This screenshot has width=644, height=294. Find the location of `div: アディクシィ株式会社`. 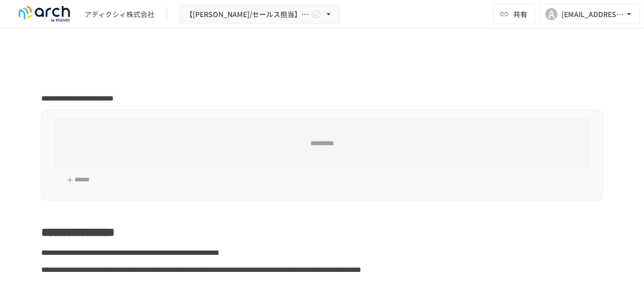

div: アディクシィ株式会社 is located at coordinates (119, 14).